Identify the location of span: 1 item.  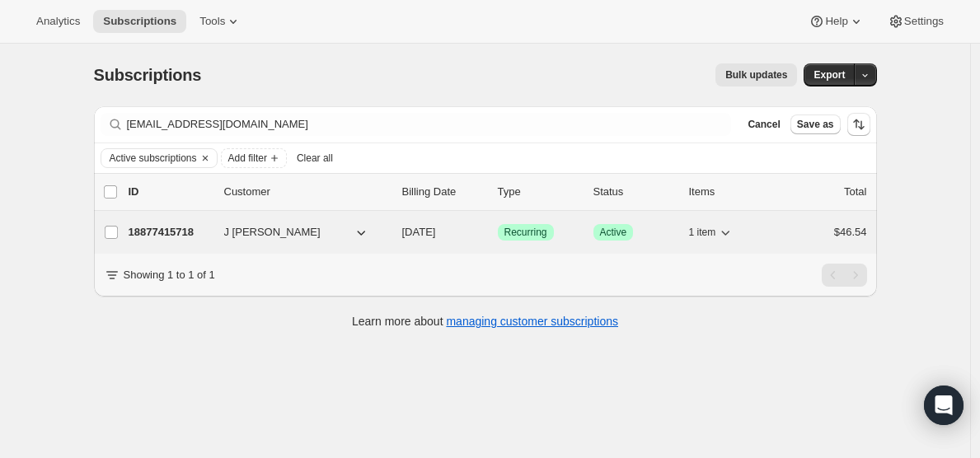
(702, 232).